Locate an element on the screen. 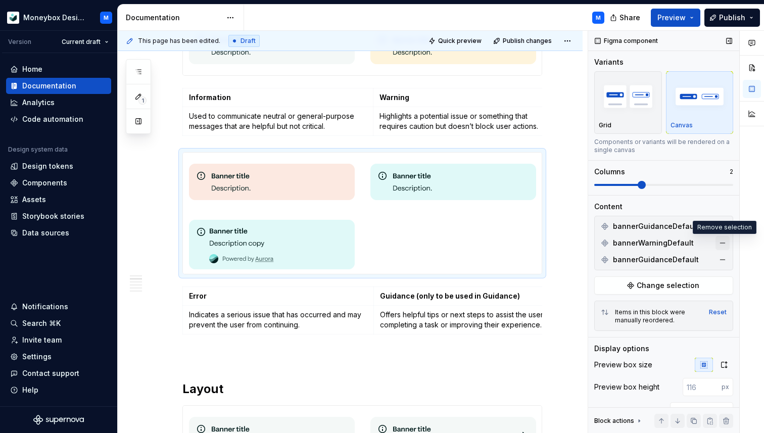  span: Current draft is located at coordinates (81, 42).